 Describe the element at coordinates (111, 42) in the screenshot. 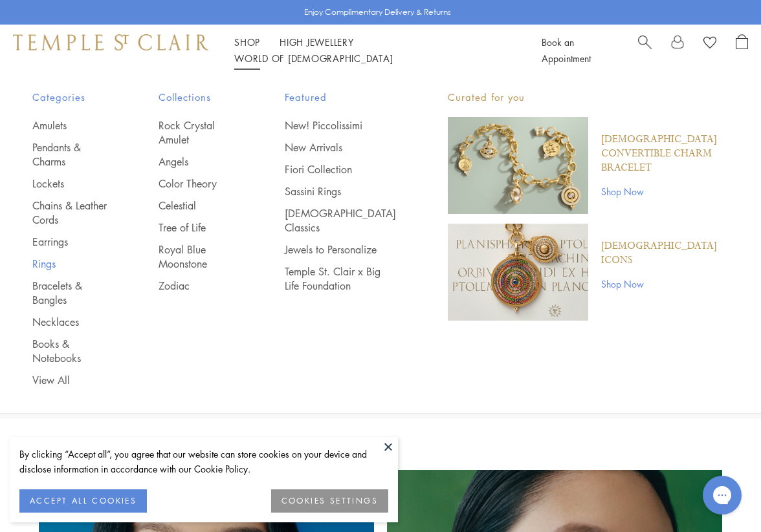

I see `img: Temple St. Clair` at that location.